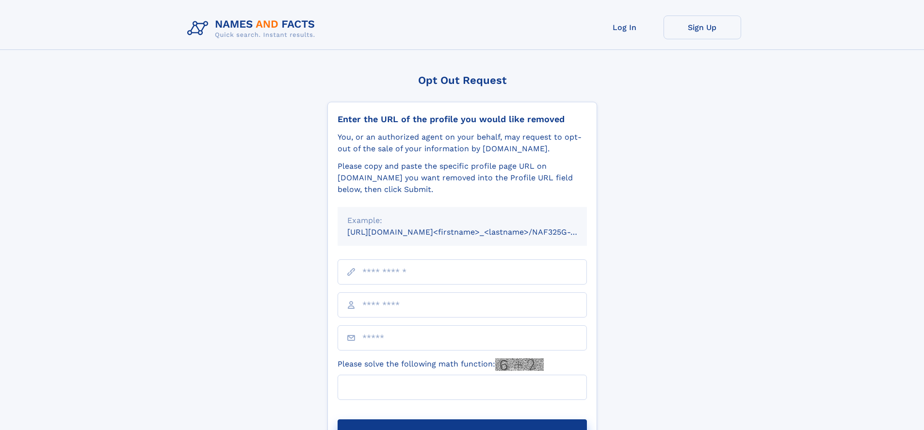  I want to click on label: Please solve the following math function:, so click(440, 365).